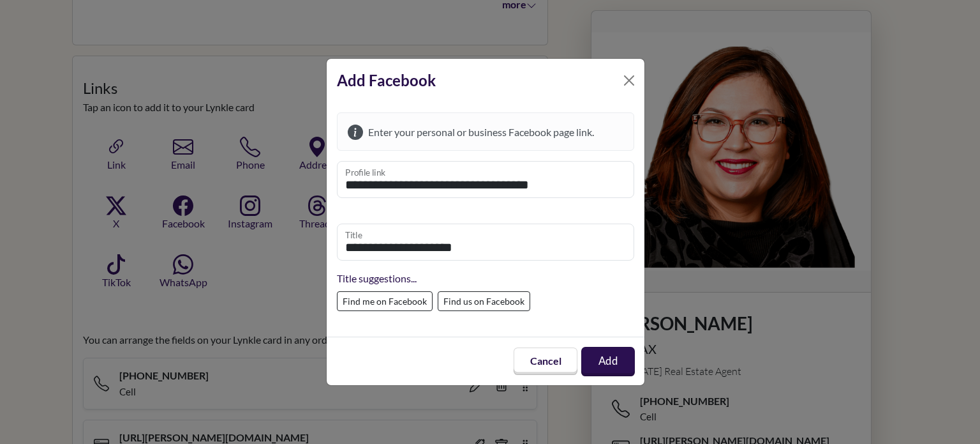 This screenshot has height=444, width=980. What do you see at coordinates (629, 81) in the screenshot?
I see `button: Close` at bounding box center [629, 81].